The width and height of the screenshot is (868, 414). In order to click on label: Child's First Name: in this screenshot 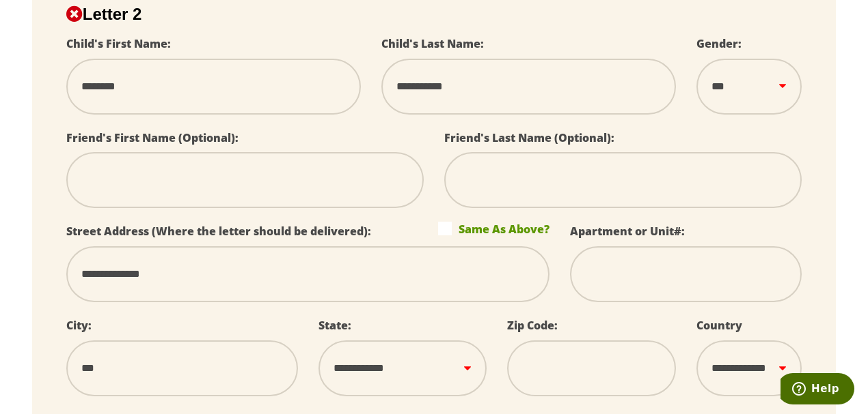, I will do `click(119, 44)`.